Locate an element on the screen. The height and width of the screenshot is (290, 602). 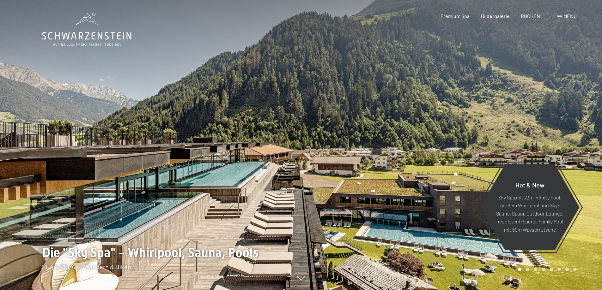
p: Sky Spa mit 23m Infinity Pool, großem Whirlpool und Sky-Sauna, Sauna Outdoor Lounge, neue Event-S... is located at coordinates (529, 214).